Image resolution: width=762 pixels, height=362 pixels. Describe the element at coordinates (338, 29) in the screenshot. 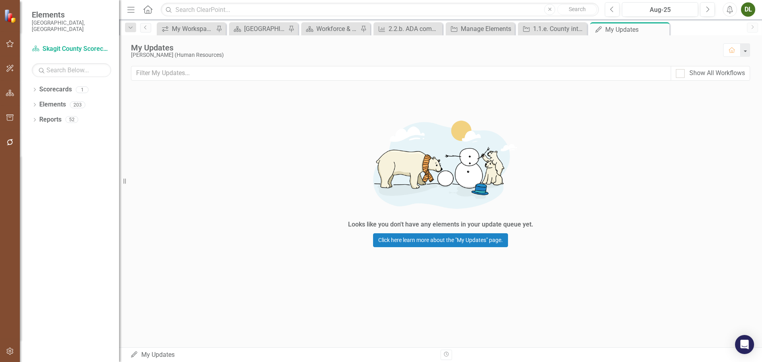

I see `div: Workforce & Culture (KFA 1) Measure Dashboard` at that location.